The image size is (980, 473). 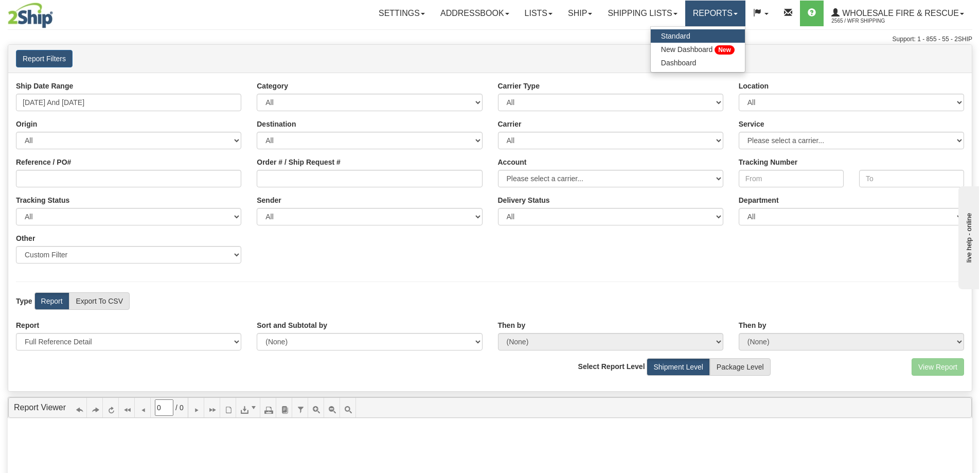 What do you see at coordinates (697, 36) in the screenshot?
I see `a: Standard` at bounding box center [697, 36].